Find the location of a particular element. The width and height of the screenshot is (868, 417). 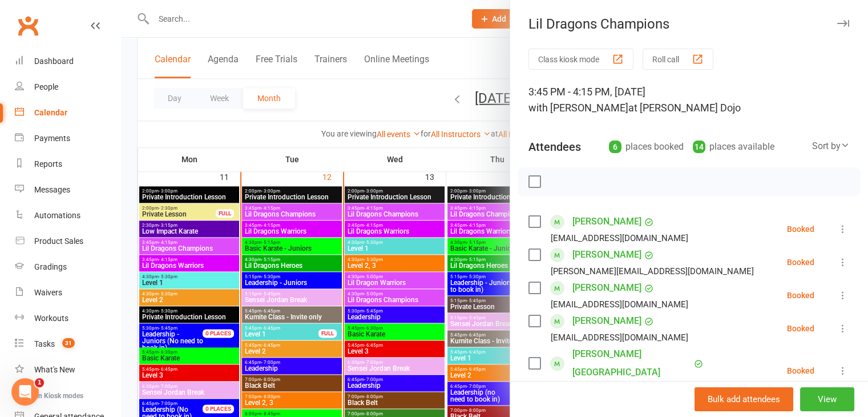

div: Calendar is located at coordinates (51, 112).